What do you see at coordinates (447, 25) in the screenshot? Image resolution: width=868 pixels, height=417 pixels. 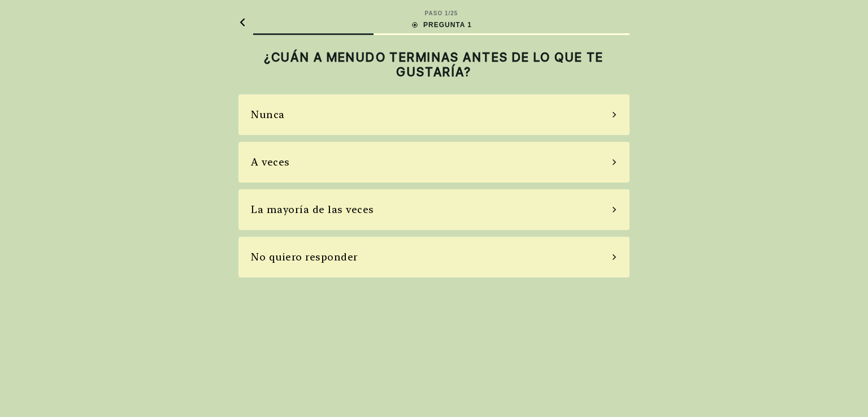 I see `font: PREGUNTA 1` at bounding box center [447, 25].